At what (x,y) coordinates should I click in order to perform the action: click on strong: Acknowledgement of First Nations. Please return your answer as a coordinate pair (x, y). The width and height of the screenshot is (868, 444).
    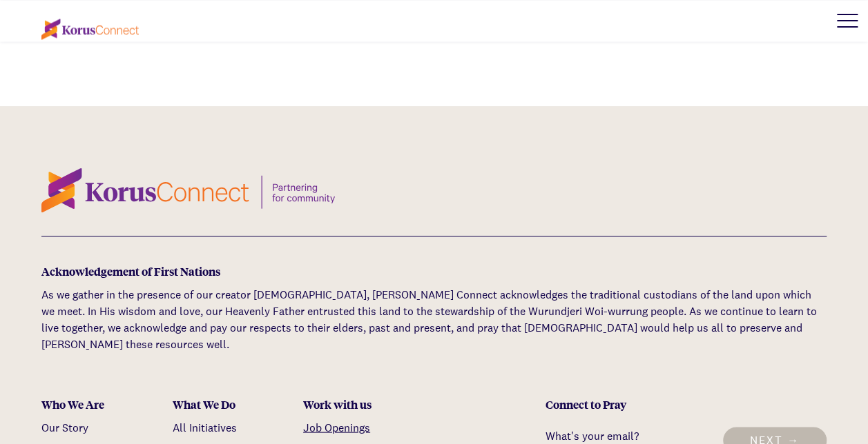
    Looking at the image, I should click on (131, 270).